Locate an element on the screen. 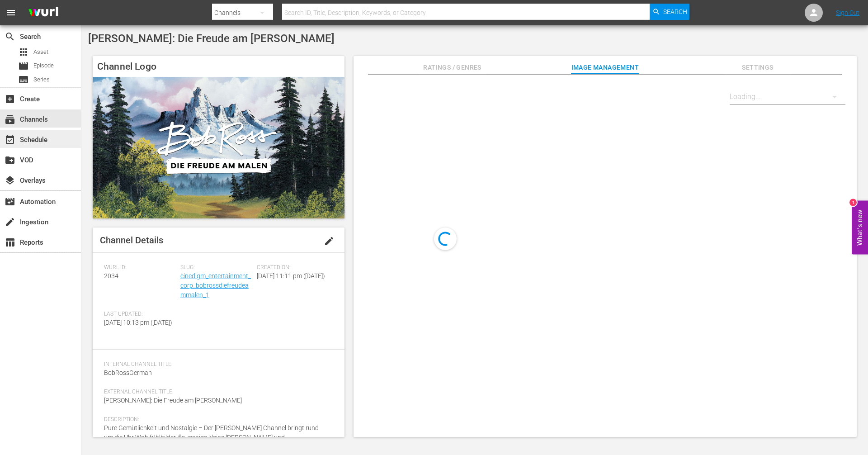 This screenshot has width=868, height=455. span: Overlays is located at coordinates (10, 180).